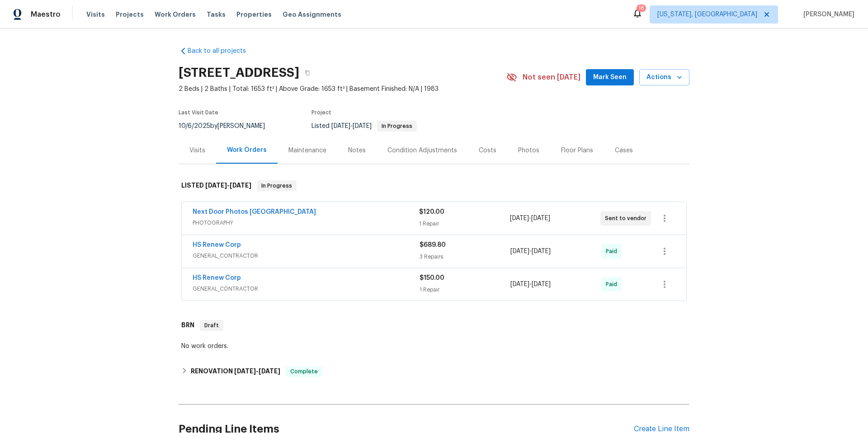 This screenshot has width=868, height=433. I want to click on div: Cases, so click(624, 150).